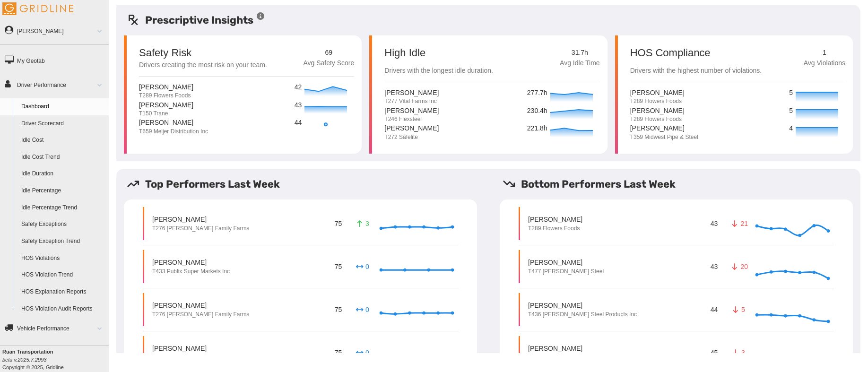 The image size is (868, 372). Describe the element at coordinates (411, 101) in the screenshot. I see `p: T277 Vital Farms Inc` at that location.